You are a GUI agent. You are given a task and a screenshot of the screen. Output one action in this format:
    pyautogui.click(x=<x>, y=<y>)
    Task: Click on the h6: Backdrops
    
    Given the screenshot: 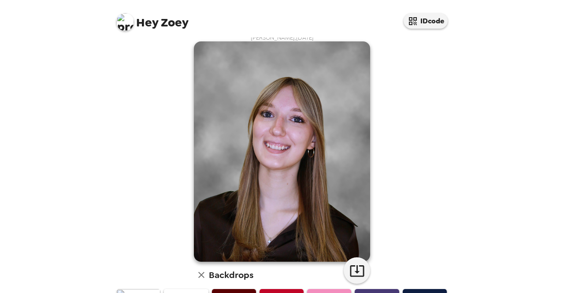 What is the action you would take?
    pyautogui.click(x=231, y=275)
    